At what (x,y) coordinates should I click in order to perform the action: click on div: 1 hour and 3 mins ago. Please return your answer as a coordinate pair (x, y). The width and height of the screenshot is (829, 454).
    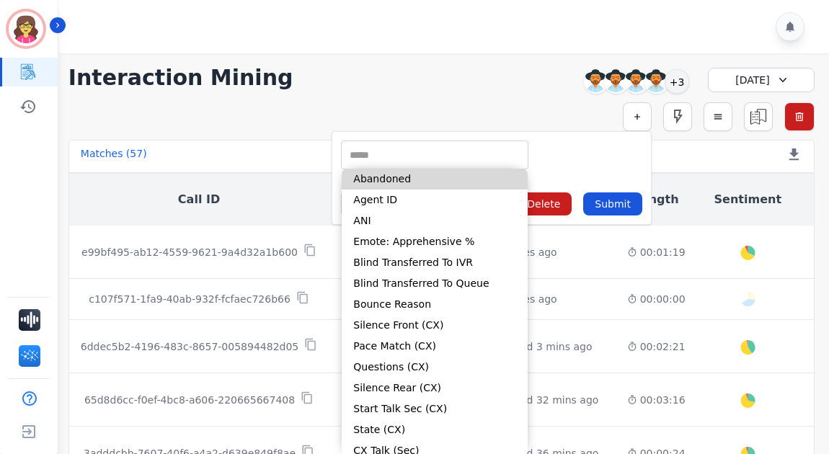
    Looking at the image, I should click on (535, 347).